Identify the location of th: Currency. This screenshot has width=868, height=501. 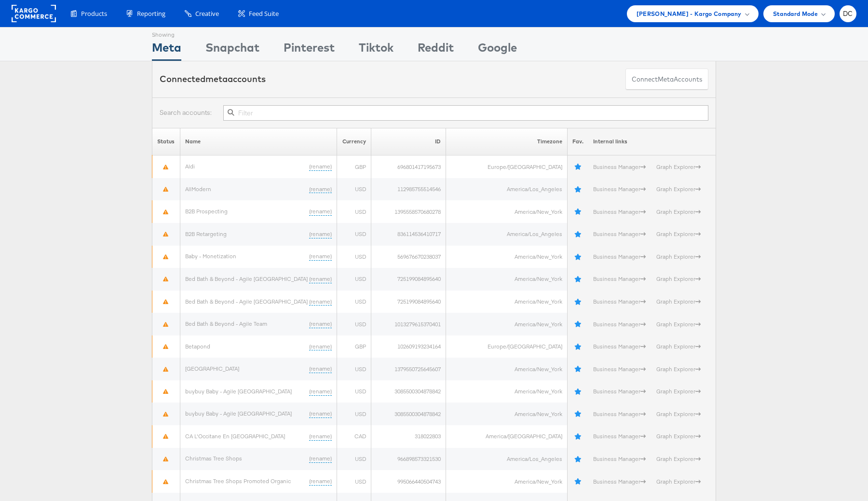
(354, 141).